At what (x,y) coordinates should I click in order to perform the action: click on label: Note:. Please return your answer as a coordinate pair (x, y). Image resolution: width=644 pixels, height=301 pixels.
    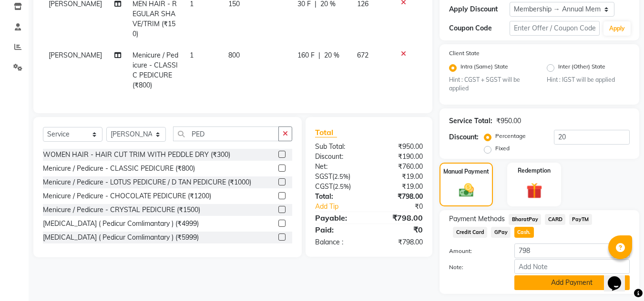
    Looking at the image, I should click on (474, 267).